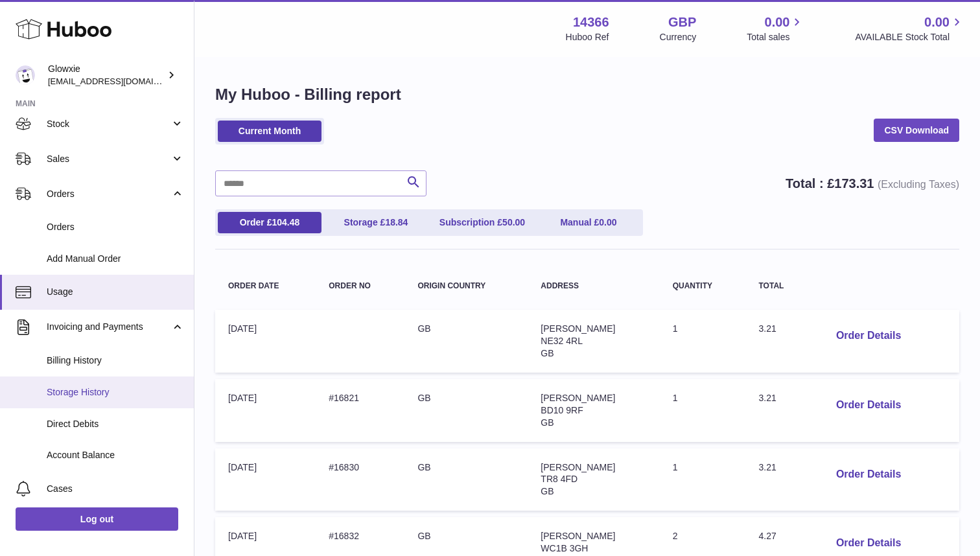  Describe the element at coordinates (108, 124) in the screenshot. I see `span: Stock` at that location.